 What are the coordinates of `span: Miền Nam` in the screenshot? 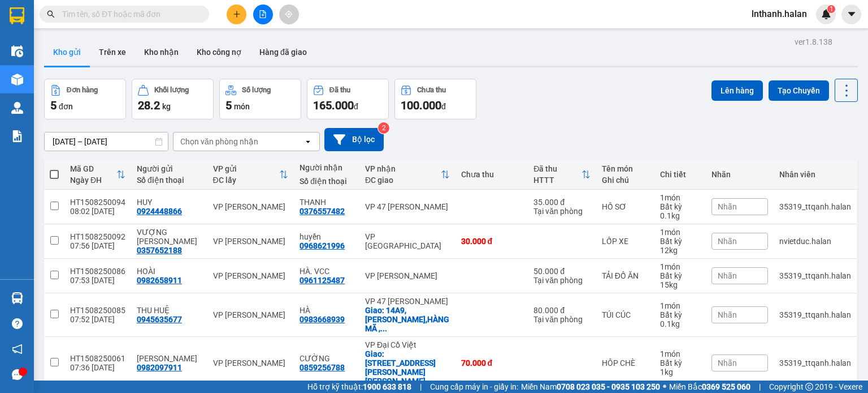 It's located at (591, 387).